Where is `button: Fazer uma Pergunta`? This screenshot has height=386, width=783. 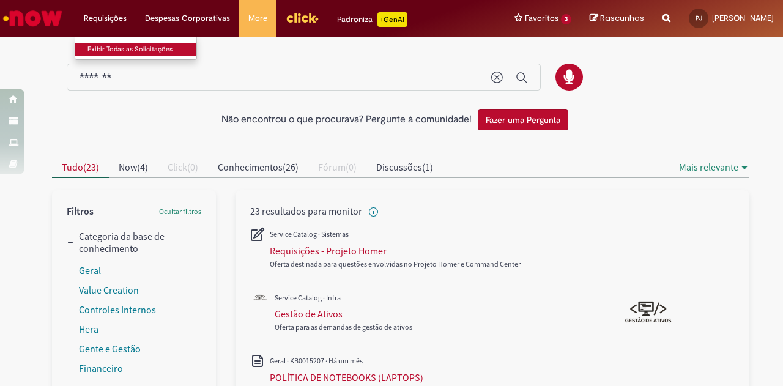
button: Fazer uma Pergunta is located at coordinates (523, 120).